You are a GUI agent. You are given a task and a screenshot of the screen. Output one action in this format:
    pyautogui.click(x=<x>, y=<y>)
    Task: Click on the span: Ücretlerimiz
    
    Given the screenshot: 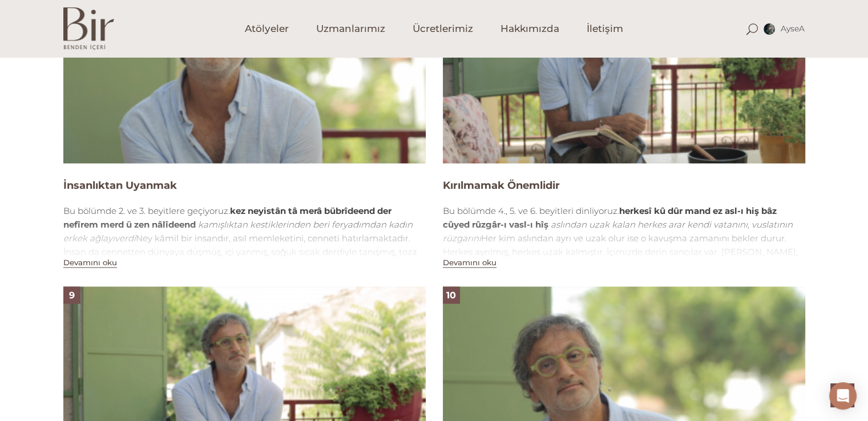 What is the action you would take?
    pyautogui.click(x=443, y=29)
    